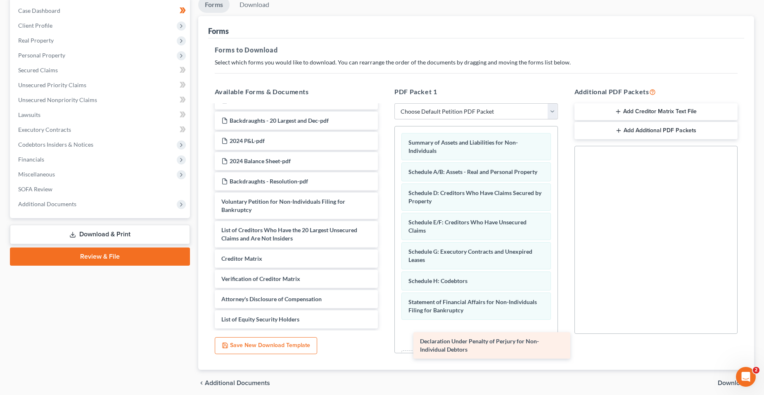  What do you see at coordinates (45, 129) in the screenshot?
I see `span: Executory Contracts` at bounding box center [45, 129].